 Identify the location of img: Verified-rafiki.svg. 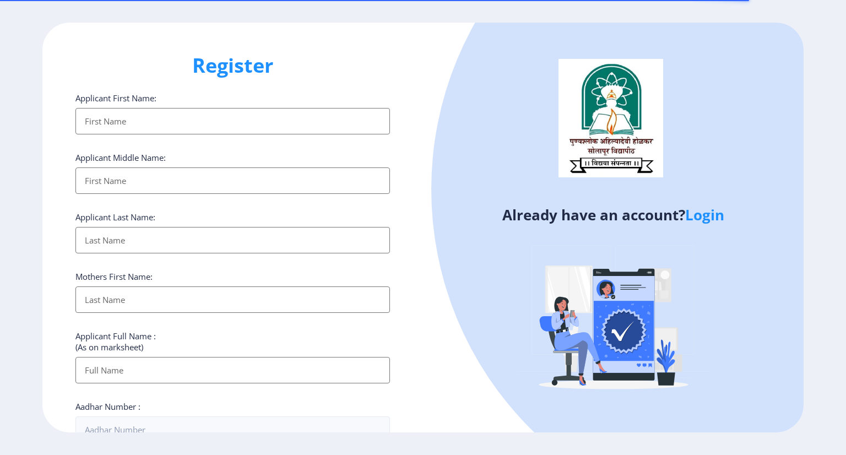
(614, 321).